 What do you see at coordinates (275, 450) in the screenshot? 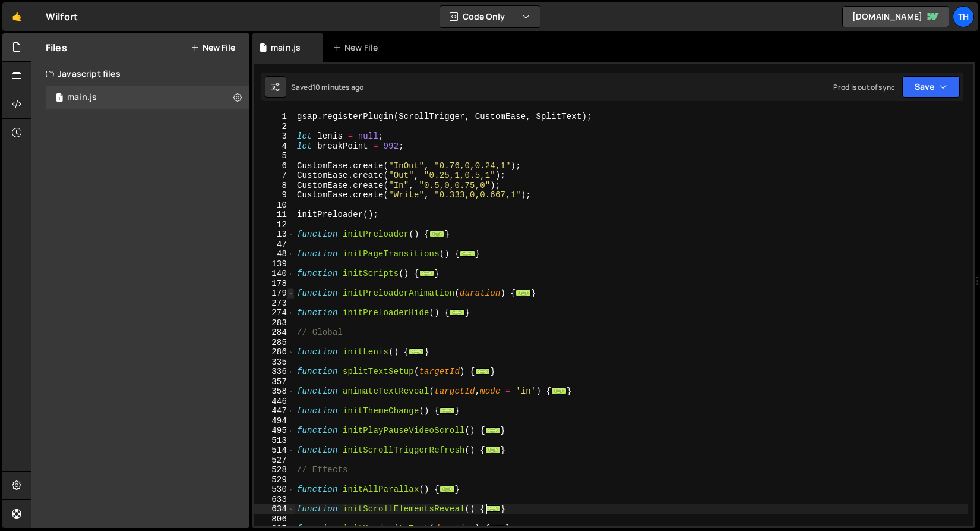
I see `div: 514` at bounding box center [275, 450].